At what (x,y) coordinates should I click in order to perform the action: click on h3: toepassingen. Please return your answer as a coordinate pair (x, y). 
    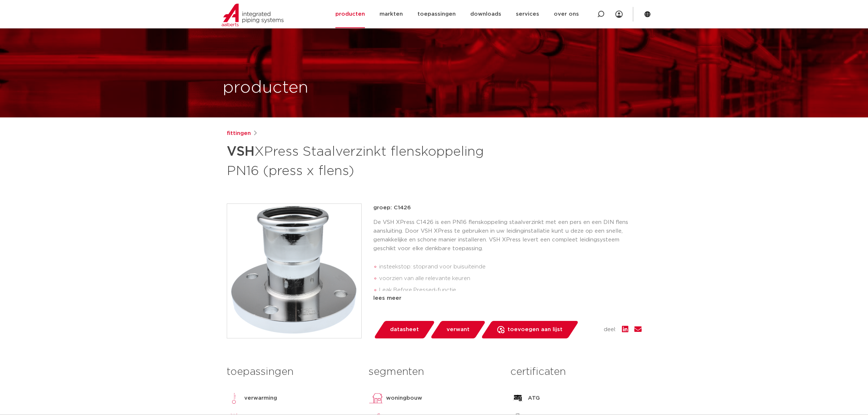
    Looking at the image, I should click on (292, 371).